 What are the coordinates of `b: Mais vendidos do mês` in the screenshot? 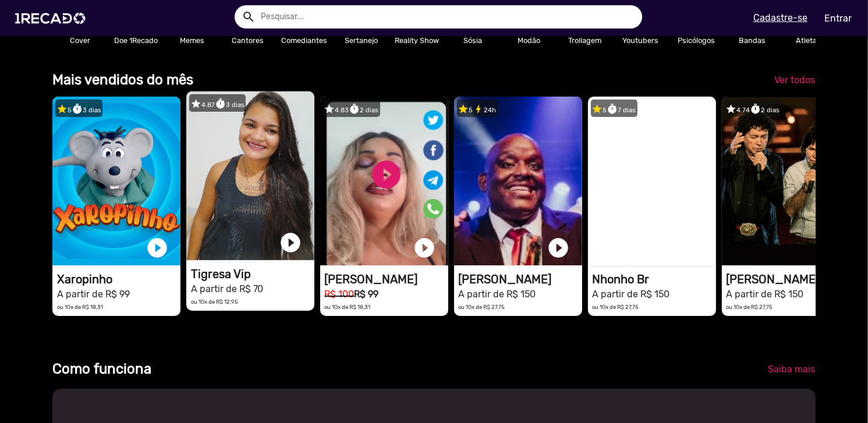 It's located at (122, 80).